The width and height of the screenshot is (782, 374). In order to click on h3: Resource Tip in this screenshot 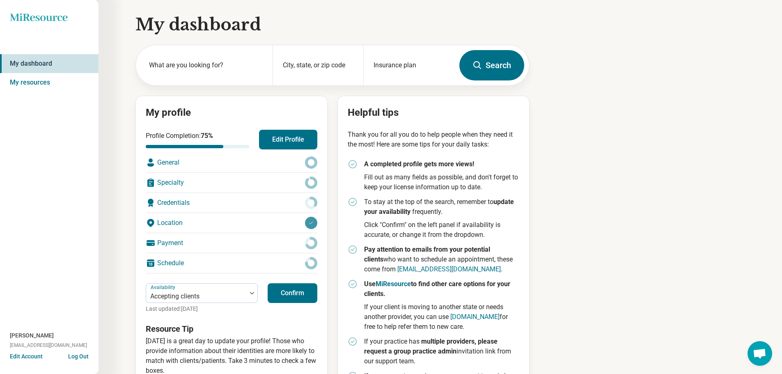, I will do `click(232, 329)`.